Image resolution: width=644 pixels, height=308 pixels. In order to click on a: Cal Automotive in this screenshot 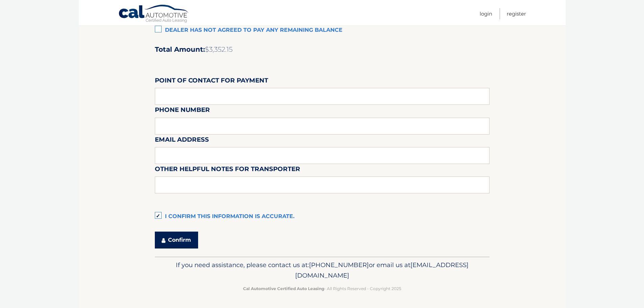, I will do `click(154, 14)`.